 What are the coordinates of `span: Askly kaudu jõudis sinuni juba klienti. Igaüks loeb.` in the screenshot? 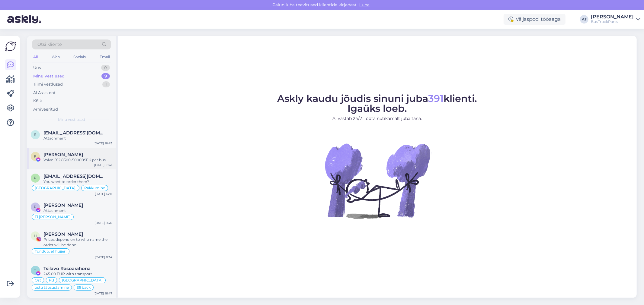 It's located at (378, 104).